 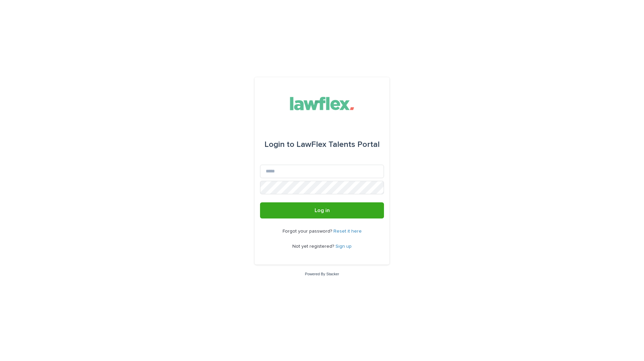 I want to click on span: Forgot your password?, so click(x=308, y=231).